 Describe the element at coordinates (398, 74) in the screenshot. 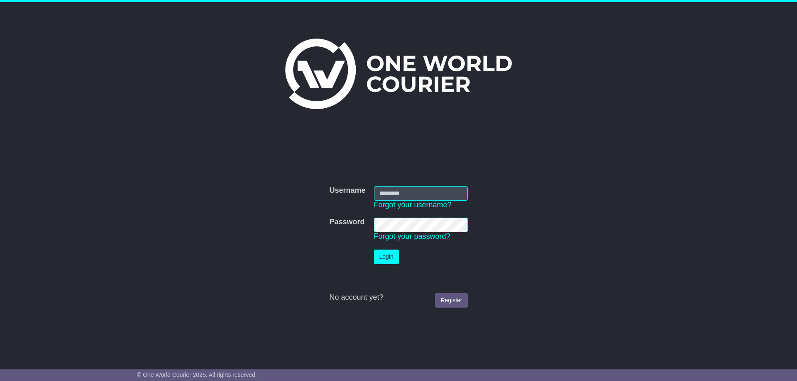

I see `img: One World` at that location.